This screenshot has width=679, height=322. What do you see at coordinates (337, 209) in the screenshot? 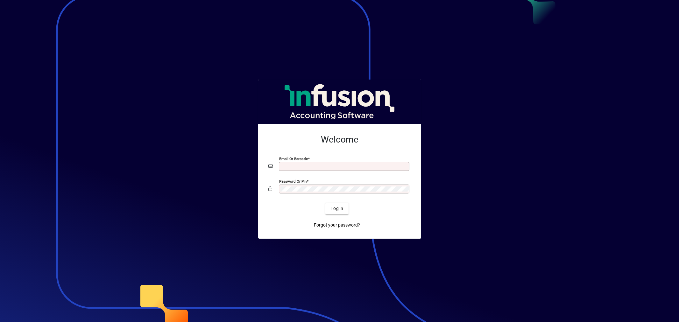
I see `button: Login` at bounding box center [337, 209].